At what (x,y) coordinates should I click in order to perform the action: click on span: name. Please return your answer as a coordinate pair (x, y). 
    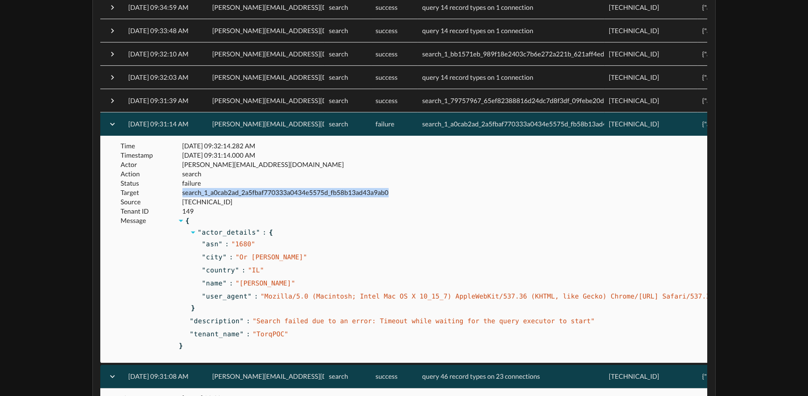
    Looking at the image, I should click on (215, 284).